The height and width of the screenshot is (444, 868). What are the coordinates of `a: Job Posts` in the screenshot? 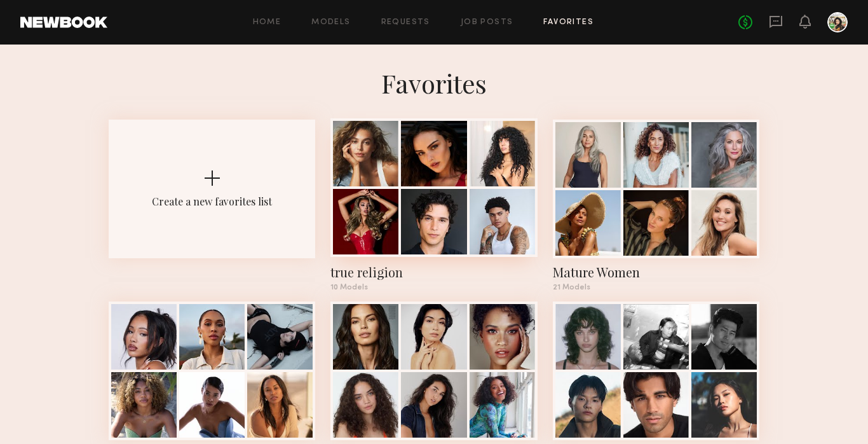 It's located at (487, 22).